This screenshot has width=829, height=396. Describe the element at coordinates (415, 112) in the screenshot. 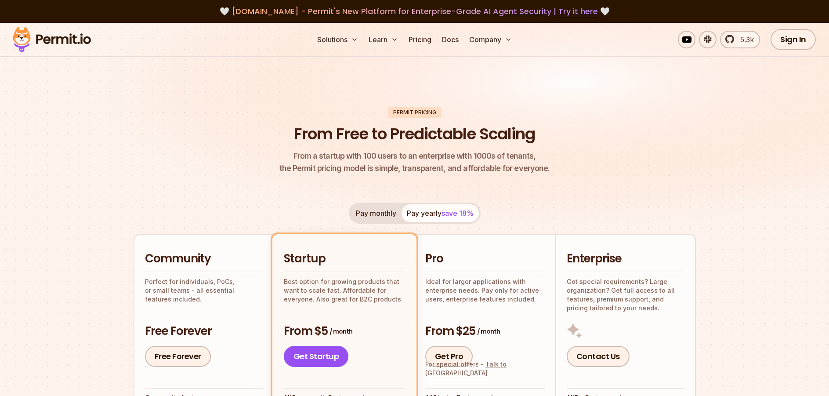

I see `div: Permit Pricing` at that location.